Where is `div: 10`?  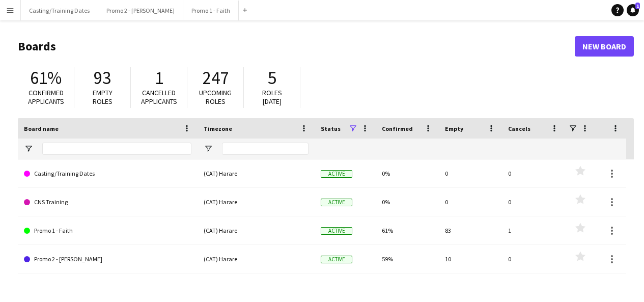 div: 10 is located at coordinates (470, 259).